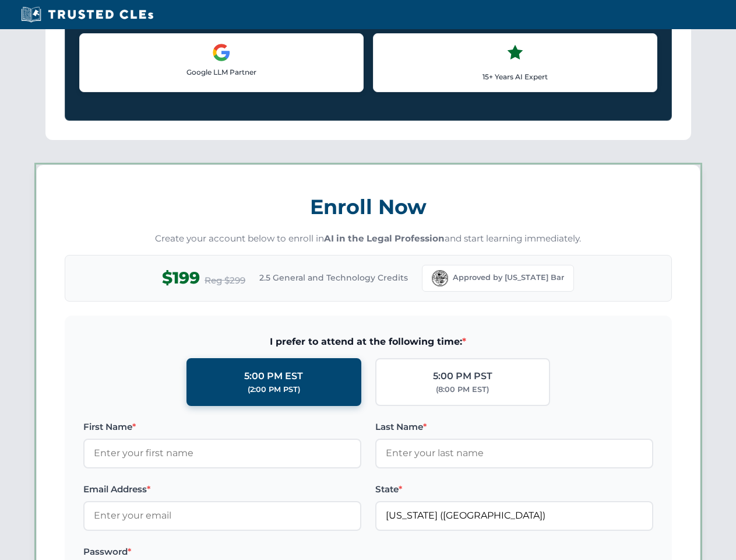  What do you see at coordinates (368, 342) in the screenshot?
I see `span: I prefer to attend at the following time:` at bounding box center [368, 342].